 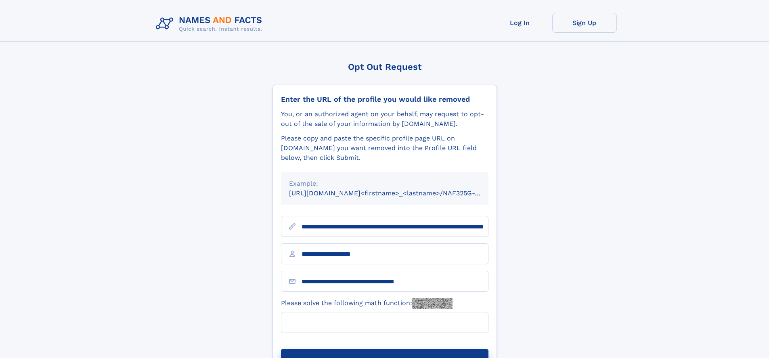 What do you see at coordinates (585, 23) in the screenshot?
I see `a: Sign Up` at bounding box center [585, 23].